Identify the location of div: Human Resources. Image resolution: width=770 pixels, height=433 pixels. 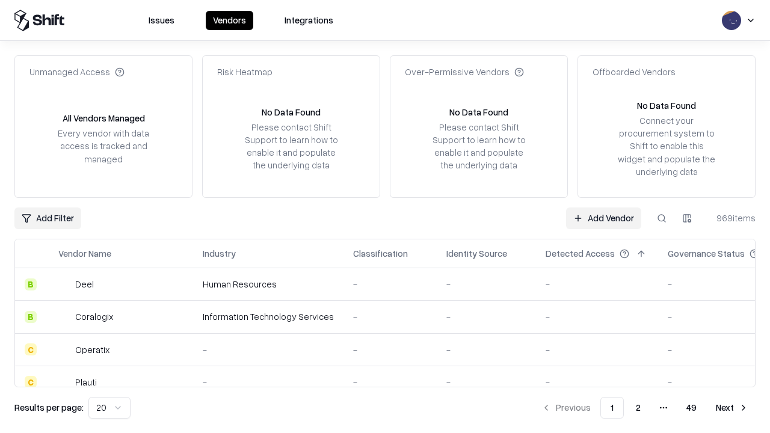
(268, 284).